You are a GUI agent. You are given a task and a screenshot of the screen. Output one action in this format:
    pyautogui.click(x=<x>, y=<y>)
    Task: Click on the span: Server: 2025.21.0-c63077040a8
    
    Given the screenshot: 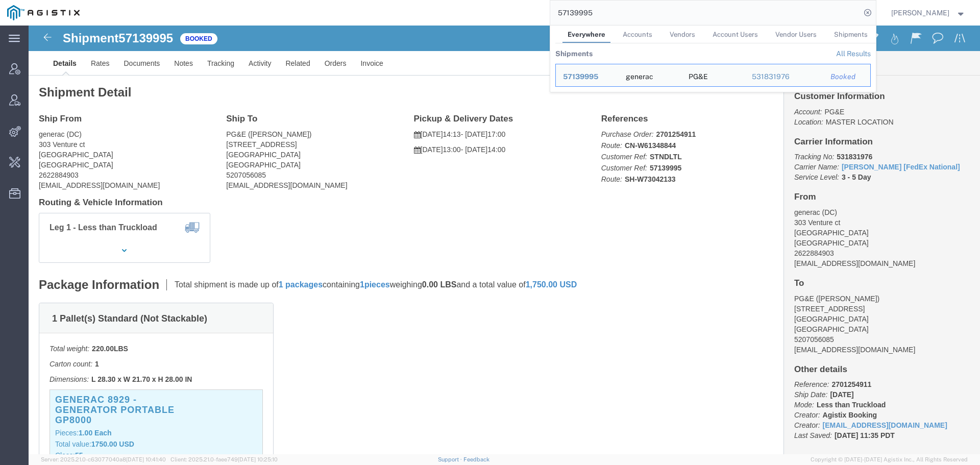 What is the action you would take?
    pyautogui.click(x=103, y=459)
    